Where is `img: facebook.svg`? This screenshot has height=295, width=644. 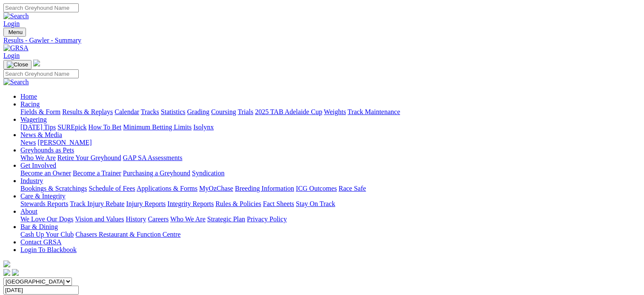
img: facebook.svg is located at coordinates (7, 272).